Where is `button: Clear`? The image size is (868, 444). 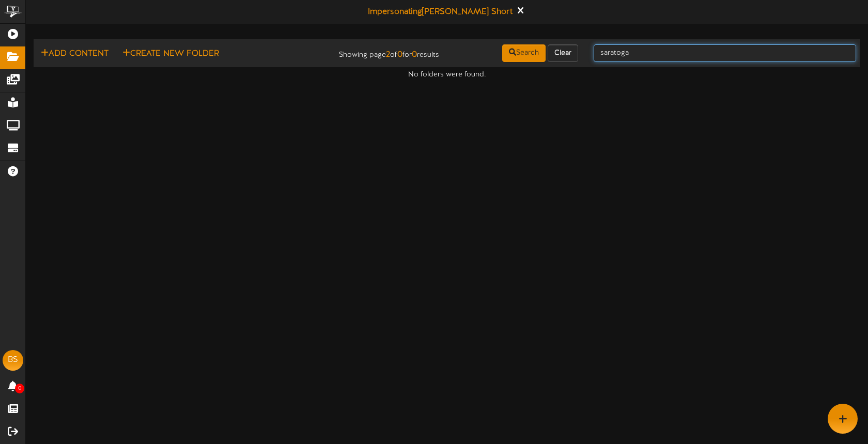 button: Clear is located at coordinates (563, 53).